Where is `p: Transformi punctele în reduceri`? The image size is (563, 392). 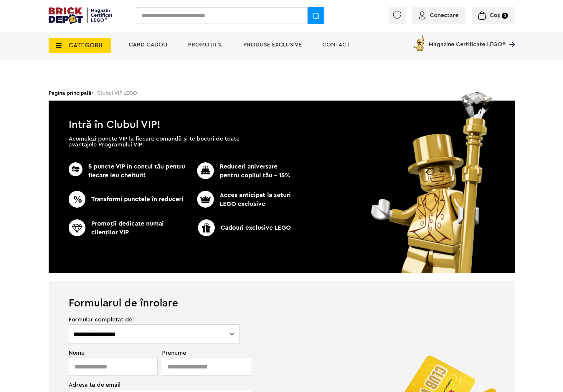
p: Transformi punctele în reduceri is located at coordinates (128, 199).